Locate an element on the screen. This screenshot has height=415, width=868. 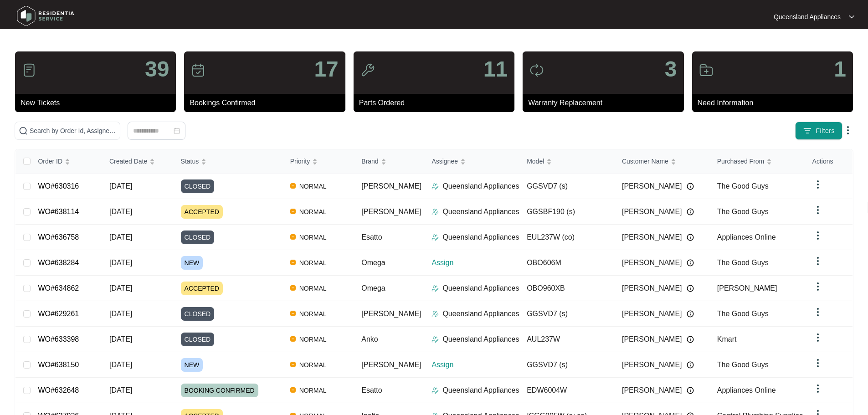
a: WO#638150 is located at coordinates (58, 365).